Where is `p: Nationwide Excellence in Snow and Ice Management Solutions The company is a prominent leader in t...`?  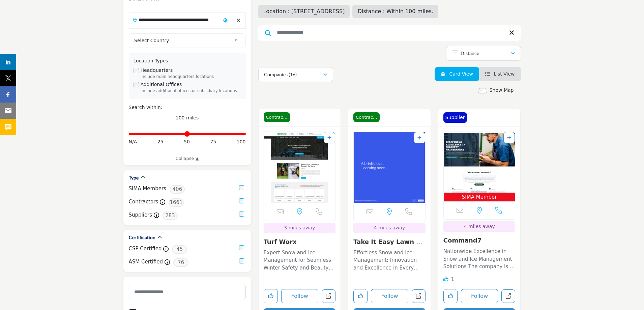 p: Nationwide Excellence in Snow and Ice Management Solutions The company is a prominent leader in t... is located at coordinates (480, 259).